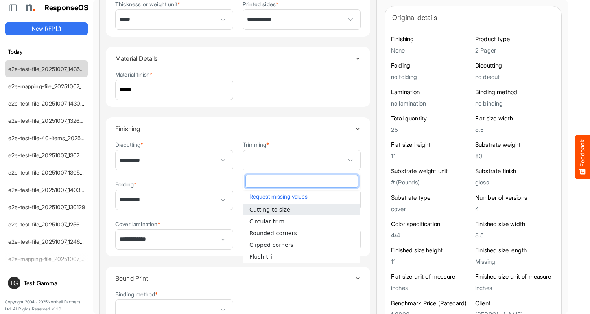  I want to click on a: e2e-test-file_20251007_132655, so click(47, 121).